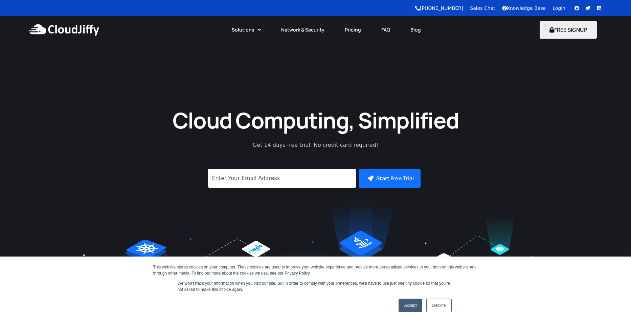 The image size is (631, 321). I want to click on a: Login, so click(559, 8).